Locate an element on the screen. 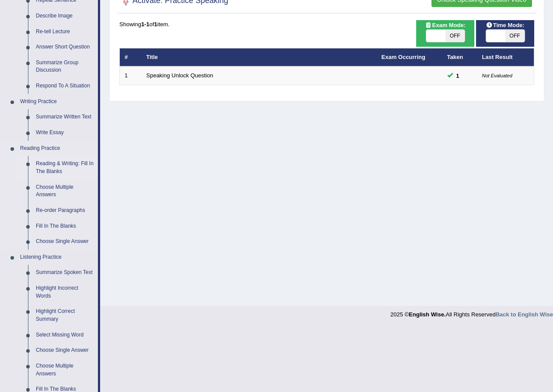 The image size is (553, 392). th: Title is located at coordinates (259, 57).